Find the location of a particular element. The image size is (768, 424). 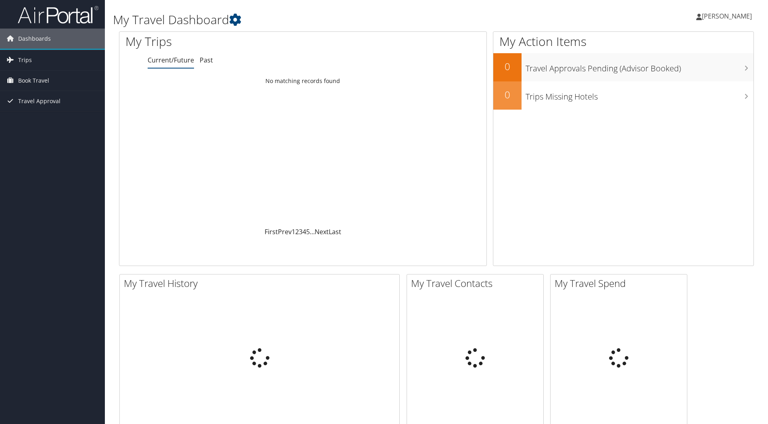

h2: My Travel Spend is located at coordinates (620, 283).